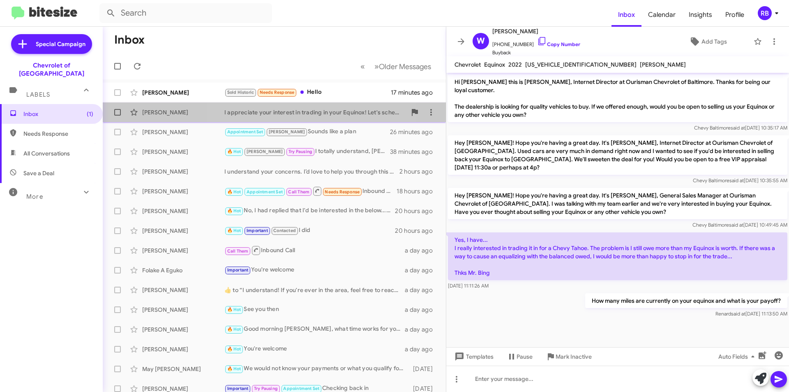 The width and height of the screenshot is (789, 392). I want to click on div: 38 minutes ago, so click(415, 152).